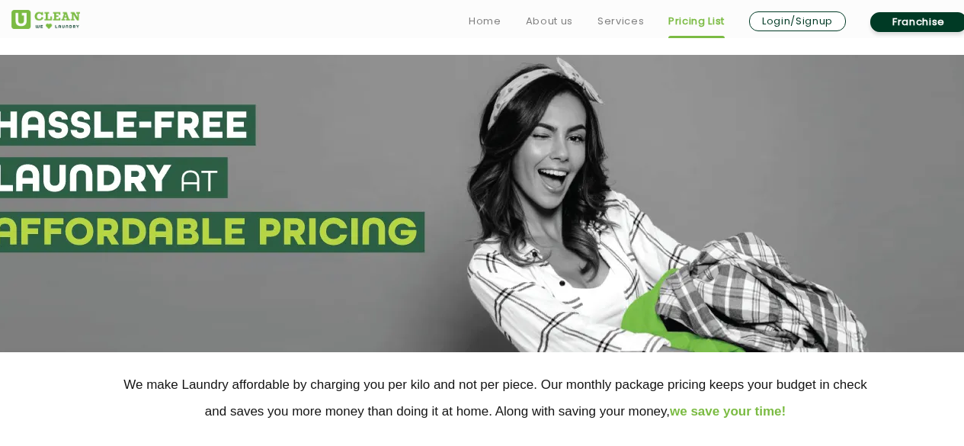 Image resolution: width=964 pixels, height=446 pixels. I want to click on a: Pricing List, so click(696, 21).